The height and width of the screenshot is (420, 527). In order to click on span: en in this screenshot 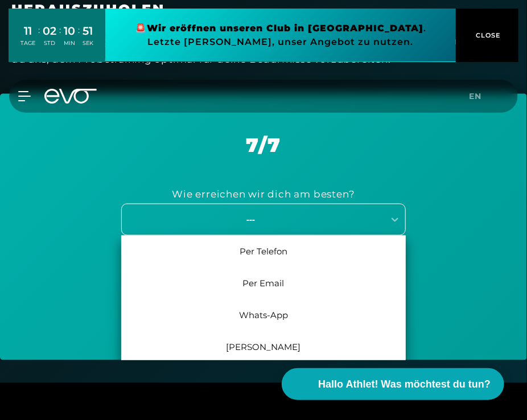, I will do `click(475, 96)`.